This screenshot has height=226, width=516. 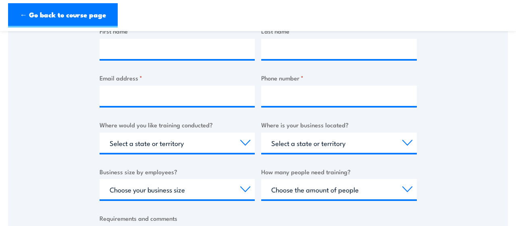 What do you see at coordinates (339, 124) in the screenshot?
I see `label: Where is your business located?` at bounding box center [339, 124].